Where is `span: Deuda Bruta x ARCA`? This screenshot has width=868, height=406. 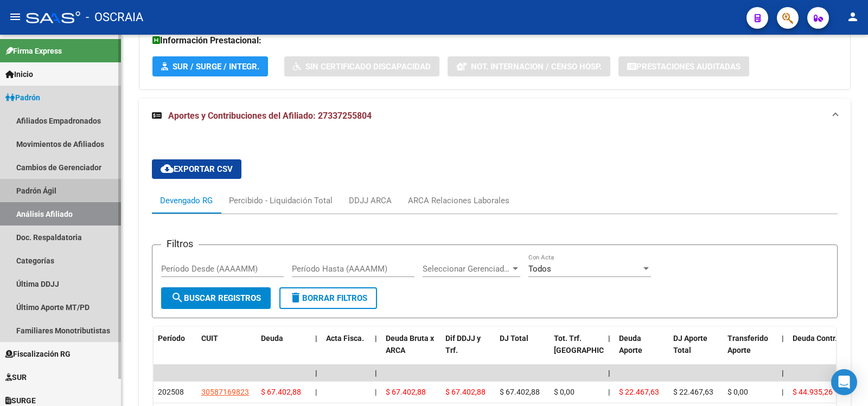
span: Deuda Bruta x ARCA is located at coordinates (409, 345).